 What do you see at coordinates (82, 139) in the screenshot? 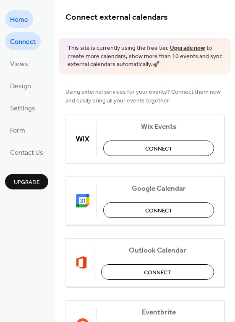
I see `img: wix` at bounding box center [82, 139].